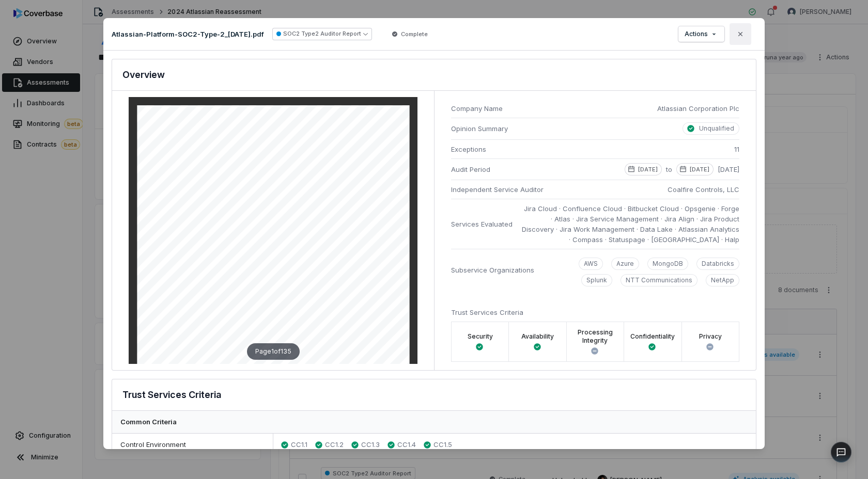  What do you see at coordinates (597, 281) in the screenshot?
I see `p: Splunk` at bounding box center [597, 281].